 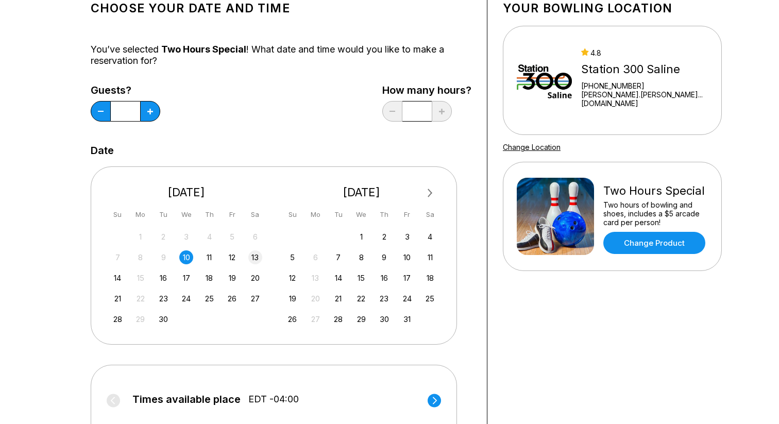 What do you see at coordinates (430, 257) in the screenshot?
I see `div: Choose Saturday, October 11th, 2025` at bounding box center [430, 257].